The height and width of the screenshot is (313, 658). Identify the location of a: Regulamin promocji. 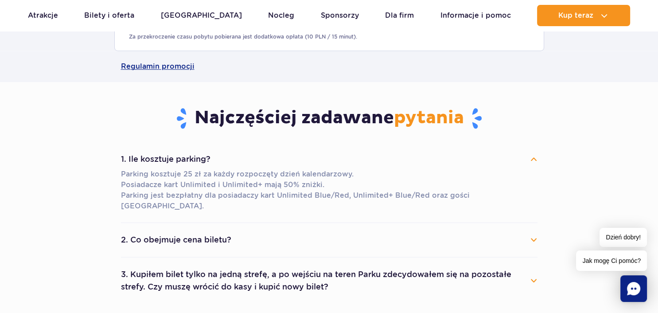
(329, 66).